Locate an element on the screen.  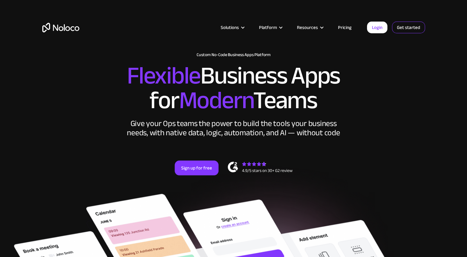
a: Get started is located at coordinates (408, 27).